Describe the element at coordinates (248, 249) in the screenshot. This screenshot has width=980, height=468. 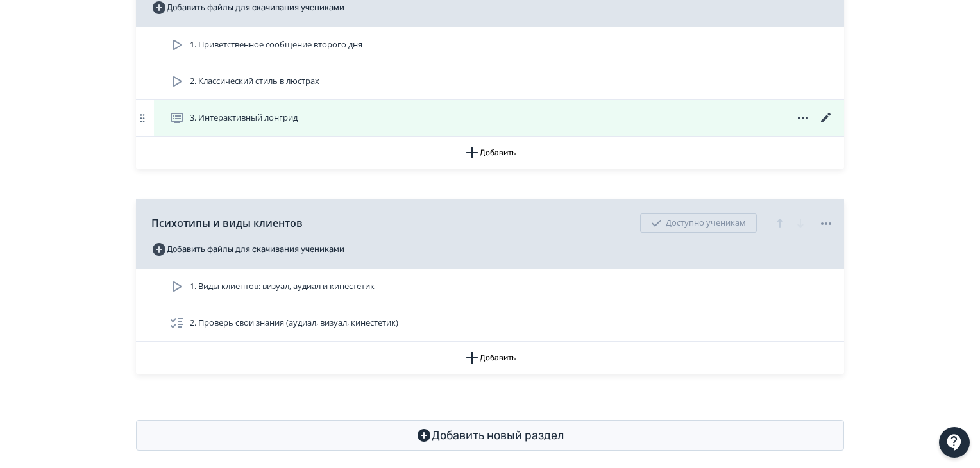
I see `button: Добавить файлы для скачивания учениками` at that location.